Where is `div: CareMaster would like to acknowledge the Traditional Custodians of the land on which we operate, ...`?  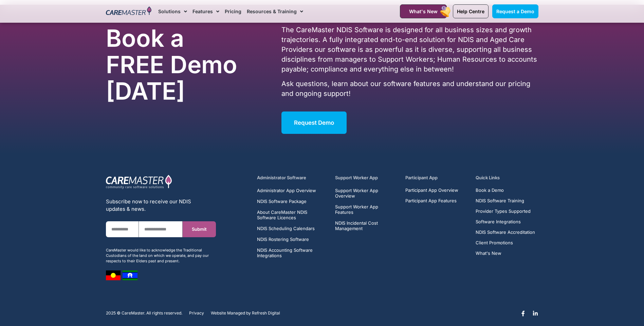 div: CareMaster would like to acknowledge the Traditional Custodians of the land on which we operate, ... is located at coordinates (161, 255).